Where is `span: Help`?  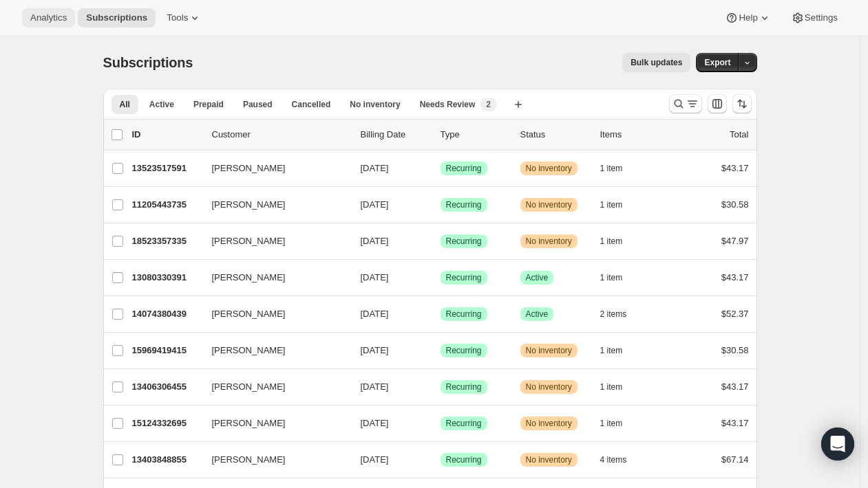
span: Help is located at coordinates (747, 18).